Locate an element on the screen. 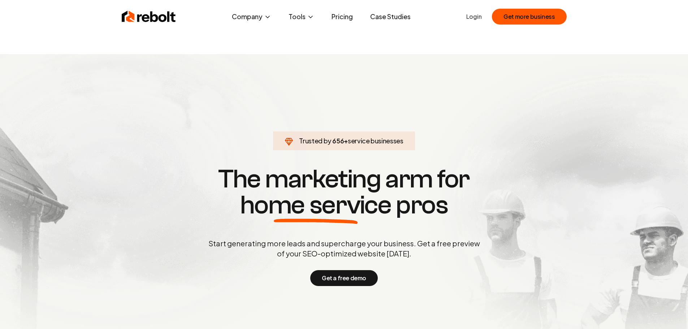 The width and height of the screenshot is (688, 329). h1: The marketing arm for pros is located at coordinates (344, 192).